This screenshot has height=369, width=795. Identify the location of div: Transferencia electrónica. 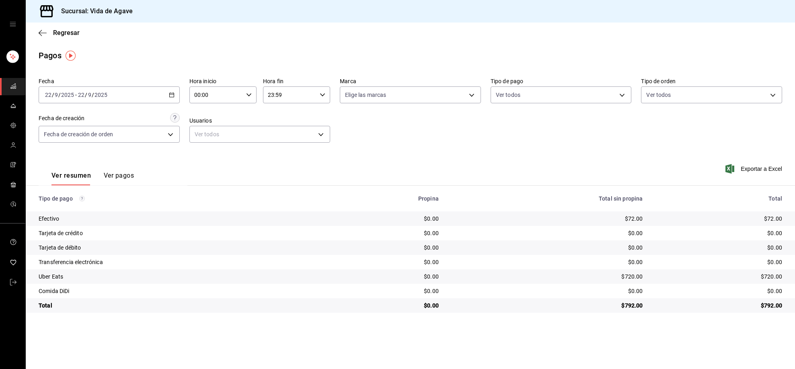
(179, 262).